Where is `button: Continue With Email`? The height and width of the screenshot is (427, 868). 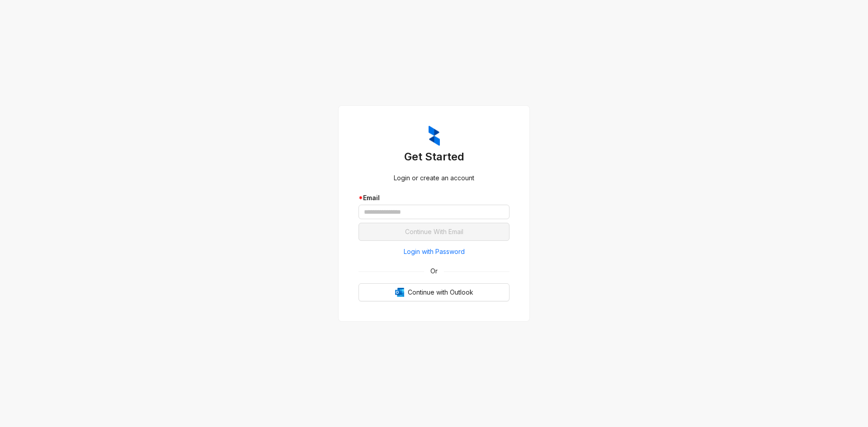 button: Continue With Email is located at coordinates (434, 232).